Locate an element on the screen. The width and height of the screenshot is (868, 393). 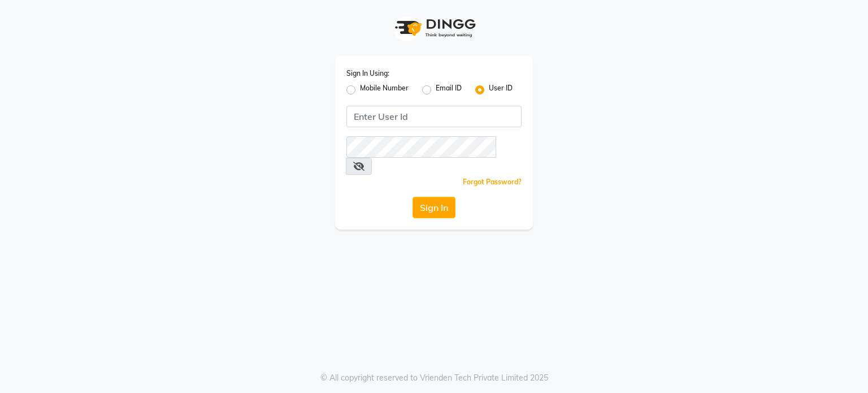
img: logo1.svg is located at coordinates (434, 28).